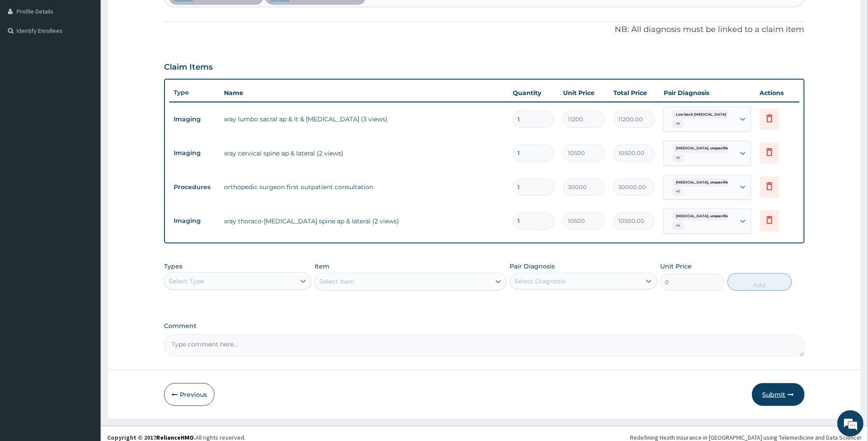  What do you see at coordinates (195, 187) in the screenshot?
I see `td: Procedures` at bounding box center [195, 187].